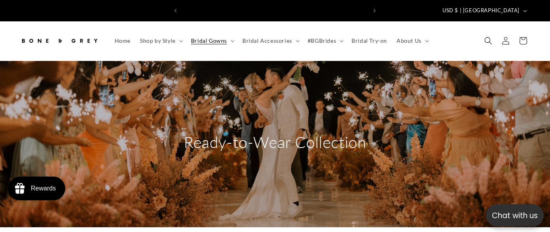 The image size is (550, 232). Describe the element at coordinates (375, 11) in the screenshot. I see `button: Next announcement` at that location.